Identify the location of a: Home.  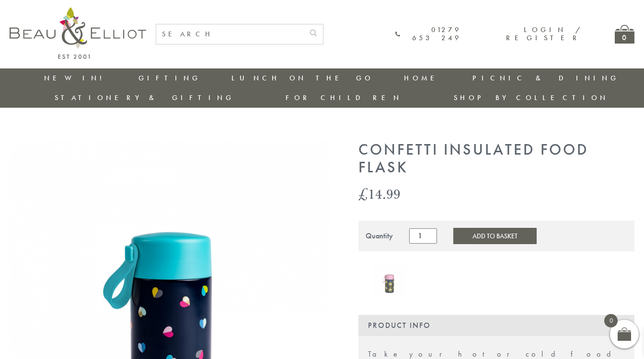
(423, 78).